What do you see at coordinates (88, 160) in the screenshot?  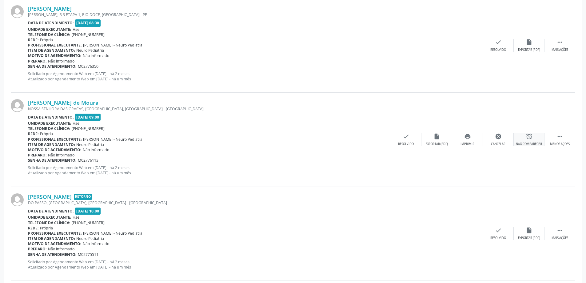 I see `span: M02776113` at bounding box center [88, 160].